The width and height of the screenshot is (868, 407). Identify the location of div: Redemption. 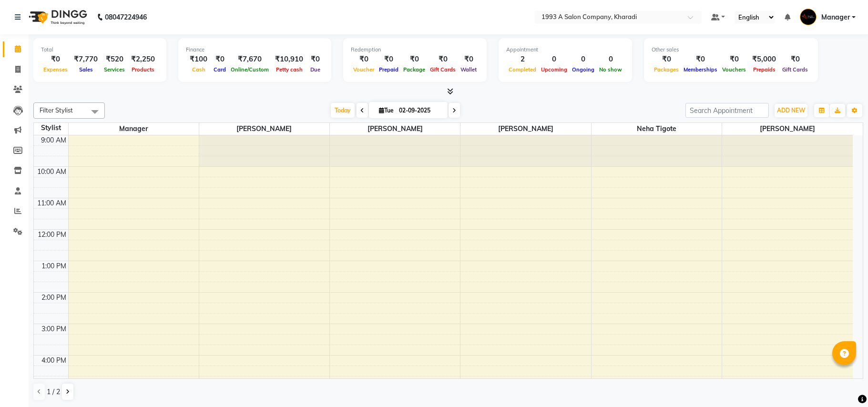
(415, 50).